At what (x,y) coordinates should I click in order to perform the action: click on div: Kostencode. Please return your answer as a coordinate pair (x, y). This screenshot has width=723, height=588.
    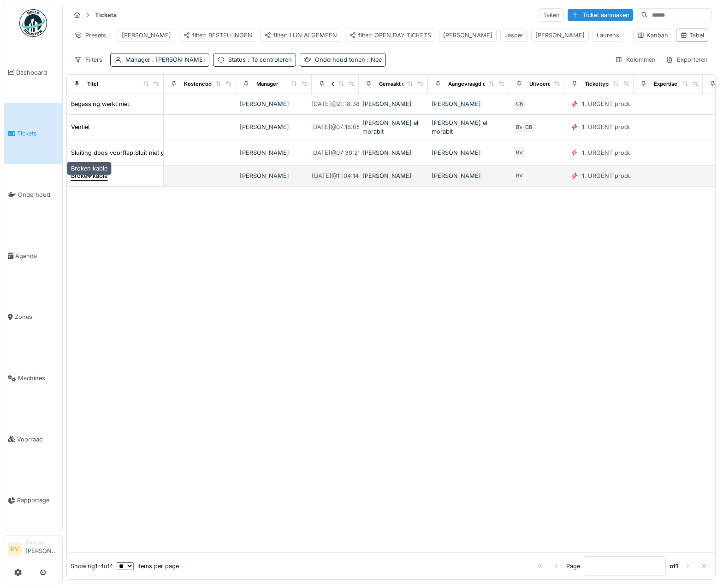
    Looking at the image, I should click on (199, 83).